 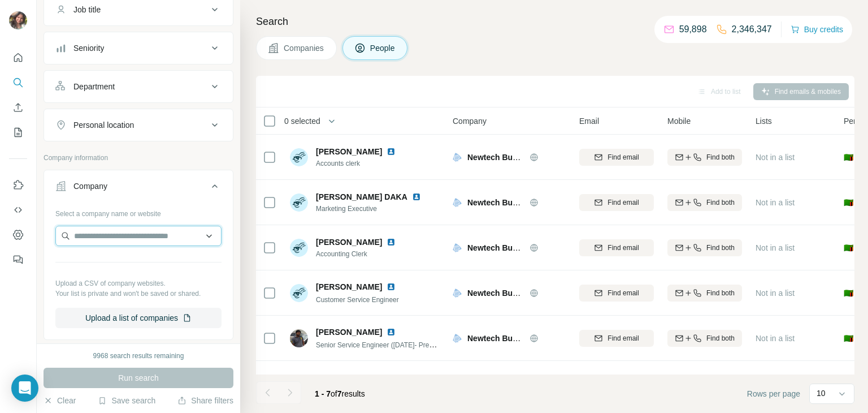 What do you see at coordinates (138, 294) in the screenshot?
I see `p: Your list is private and won't be saved or shared.` at bounding box center [138, 294].